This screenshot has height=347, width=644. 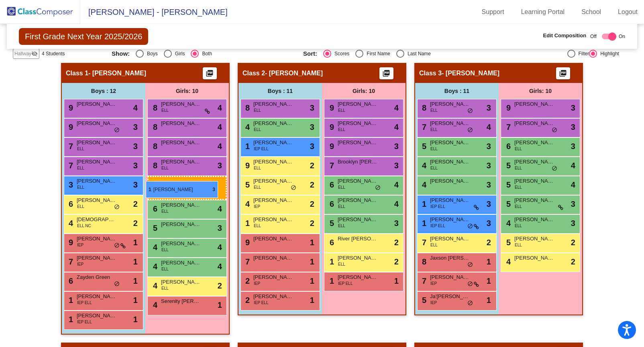 I want to click on span: On, so click(x=622, y=37).